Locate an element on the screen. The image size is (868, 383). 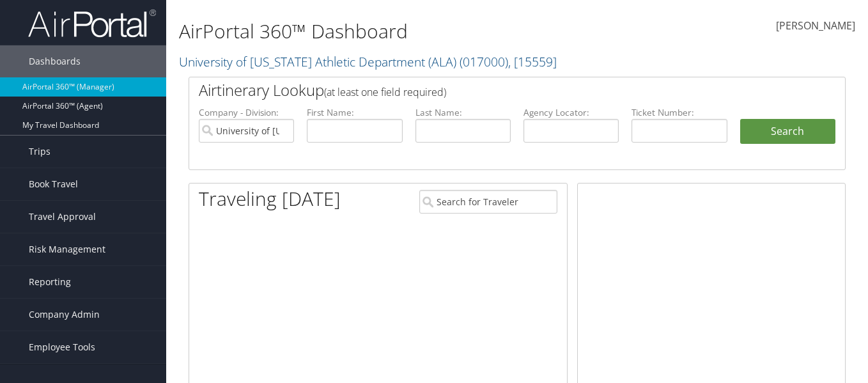
h1: AirPortal 360™ Dashboard is located at coordinates (404, 32).